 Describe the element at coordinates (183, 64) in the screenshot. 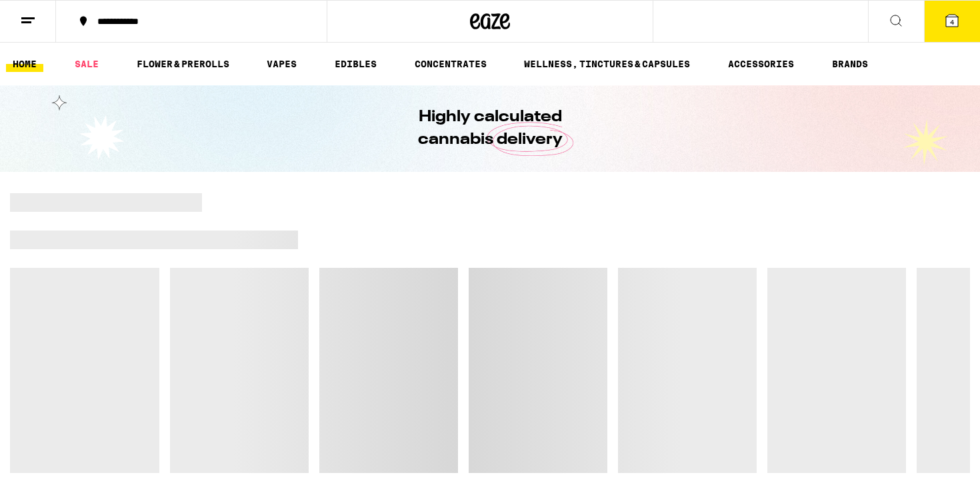

I see `a: FLOWER & PREROLLS` at that location.